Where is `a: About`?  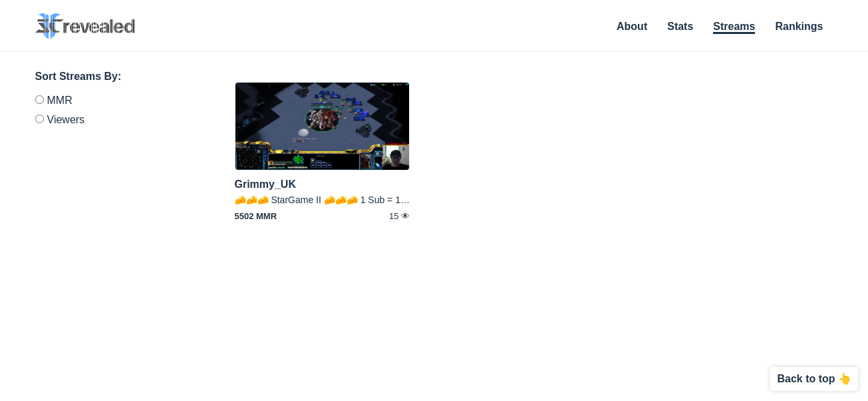 a: About is located at coordinates (632, 26).